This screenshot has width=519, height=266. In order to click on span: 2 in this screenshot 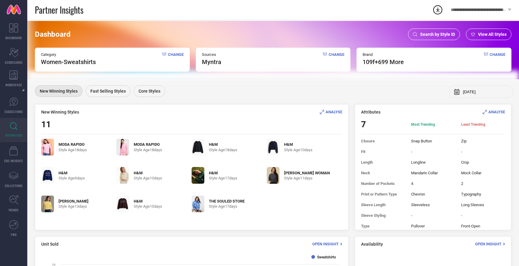, I will do `click(483, 183)`.